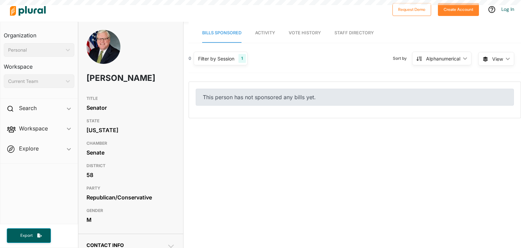 This screenshot has width=521, height=248. What do you see at coordinates (131, 188) in the screenshot?
I see `h3: PARTY` at bounding box center [131, 188].